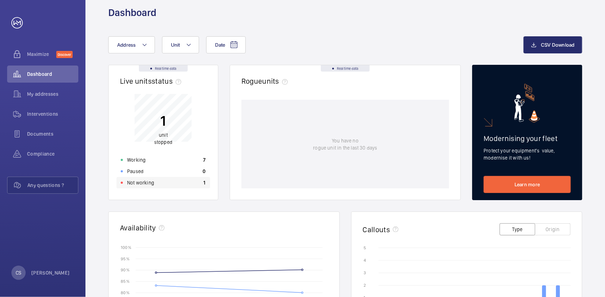 The width and height of the screenshot is (605, 297). What do you see at coordinates (131, 45) in the screenshot?
I see `button: Address` at bounding box center [131, 45].